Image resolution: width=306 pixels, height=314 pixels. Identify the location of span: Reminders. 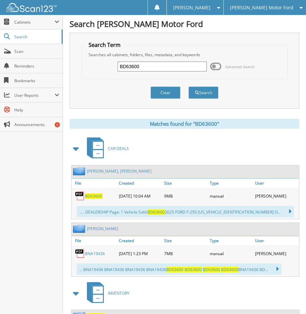
(37, 66).